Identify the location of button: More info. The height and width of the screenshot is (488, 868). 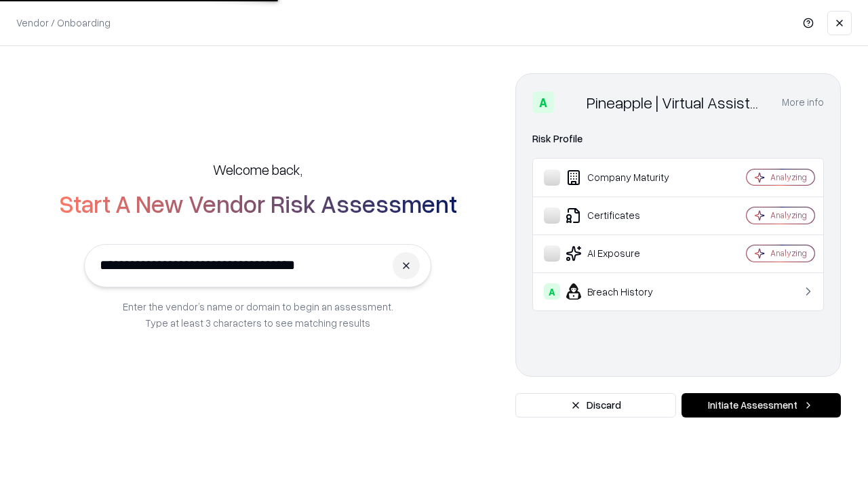
(803, 102).